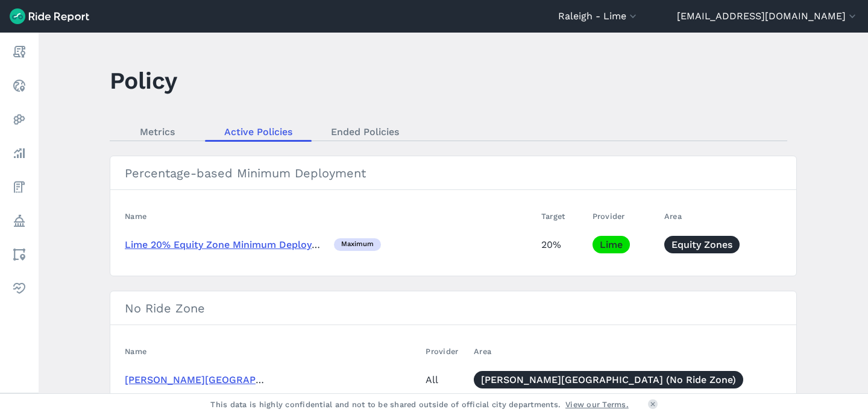 This screenshot has height=415, width=868. Describe the element at coordinates (702, 244) in the screenshot. I see `a: Equity Zones` at that location.